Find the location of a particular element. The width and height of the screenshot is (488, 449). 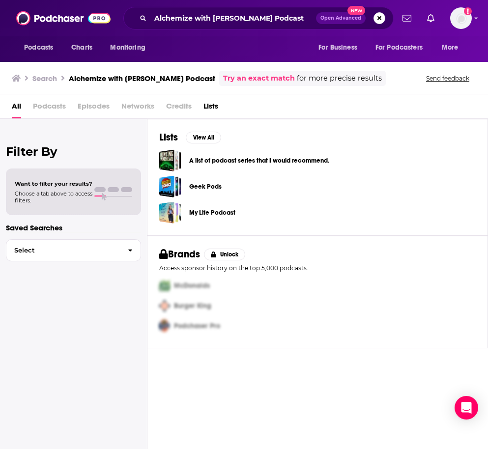

a: ListsView All is located at coordinates (190, 137).